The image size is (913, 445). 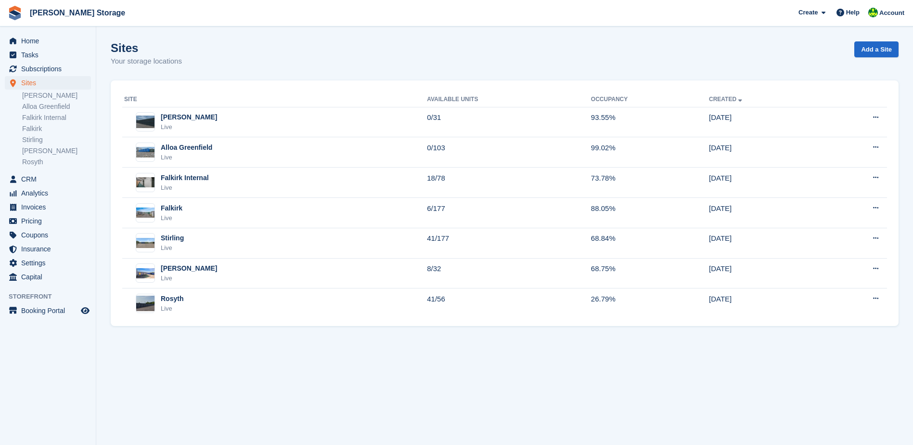 What do you see at coordinates (727, 99) in the screenshot?
I see `a: Created` at bounding box center [727, 99].